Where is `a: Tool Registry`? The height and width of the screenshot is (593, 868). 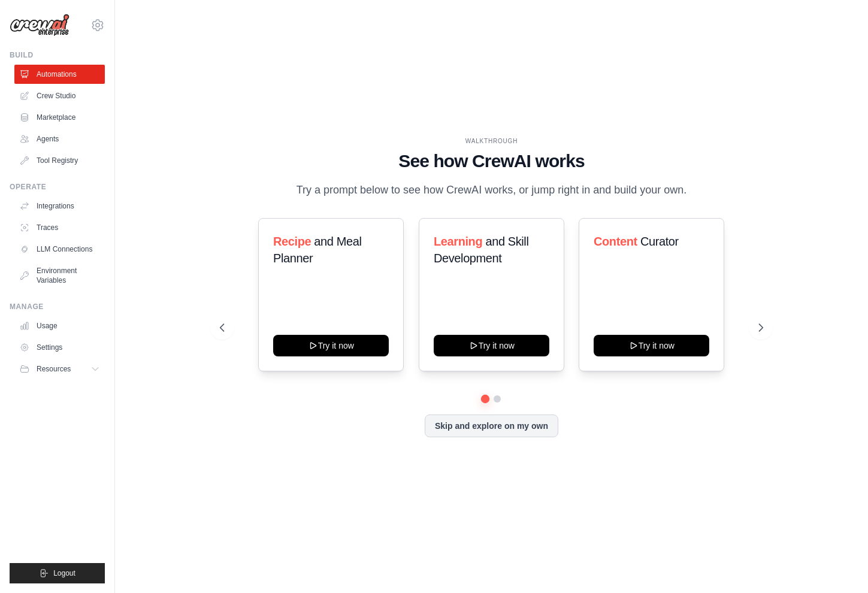
a: Tool Registry is located at coordinates (59, 160).